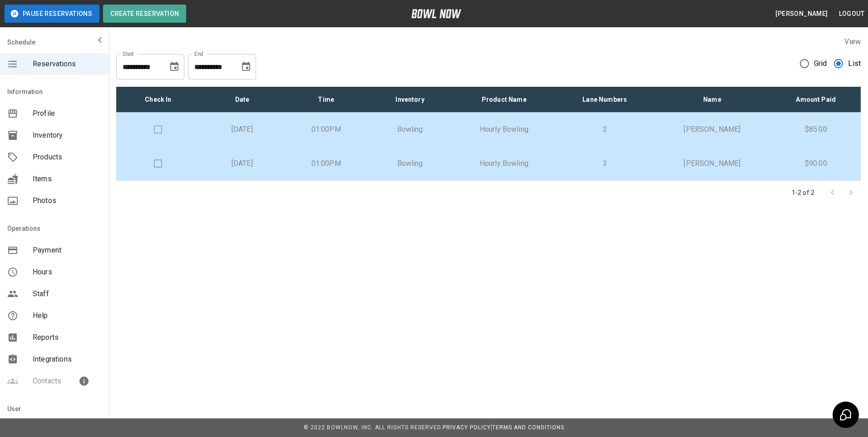  What do you see at coordinates (144, 14) in the screenshot?
I see `button: Create Reservation` at bounding box center [144, 14].